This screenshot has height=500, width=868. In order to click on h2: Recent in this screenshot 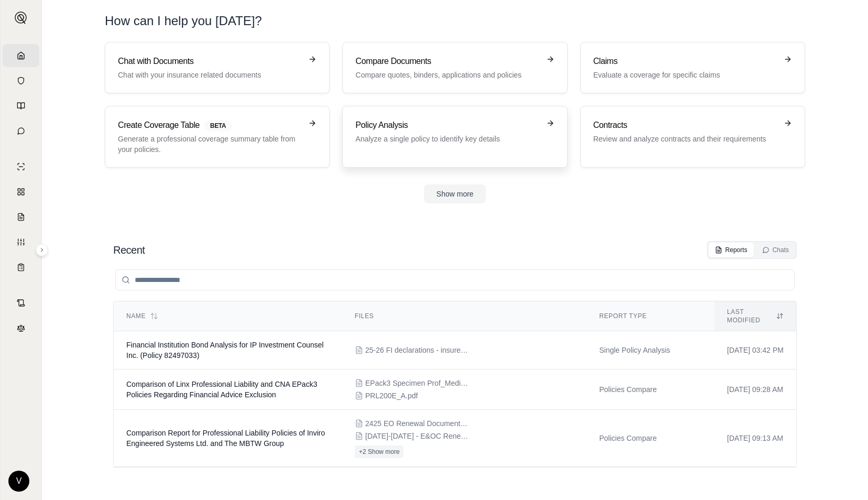, I will do `click(129, 250)`.